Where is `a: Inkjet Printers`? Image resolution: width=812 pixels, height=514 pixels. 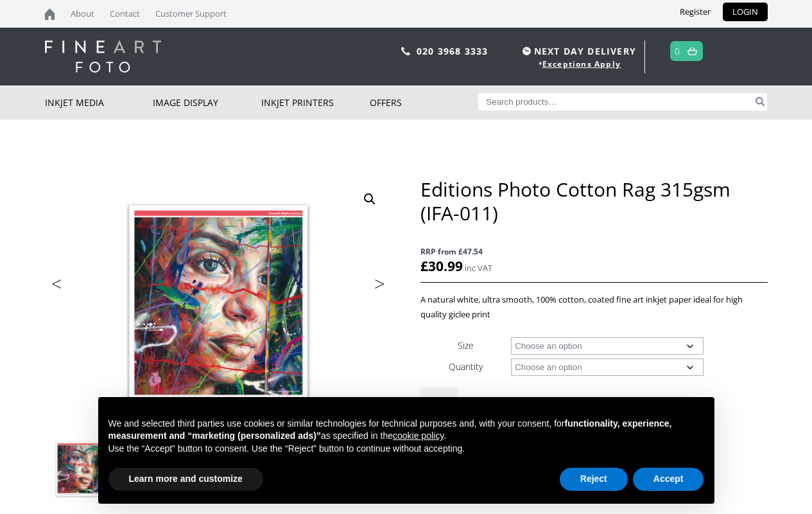 a: Inkjet Printers is located at coordinates (315, 102).